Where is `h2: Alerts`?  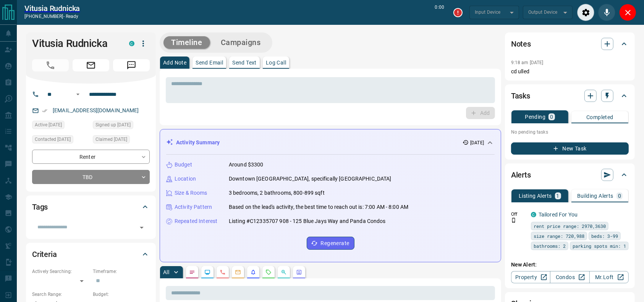 h2: Alerts is located at coordinates (521, 175).